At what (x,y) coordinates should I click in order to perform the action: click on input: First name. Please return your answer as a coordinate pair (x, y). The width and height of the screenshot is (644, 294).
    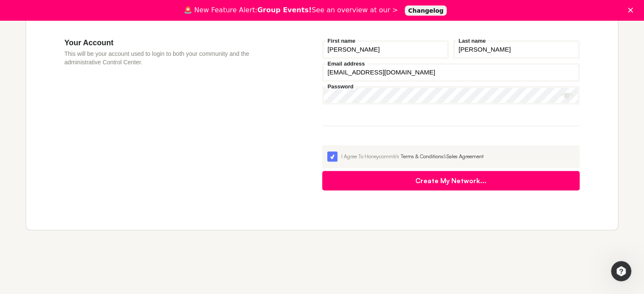
    Looking at the image, I should click on (386, 49).